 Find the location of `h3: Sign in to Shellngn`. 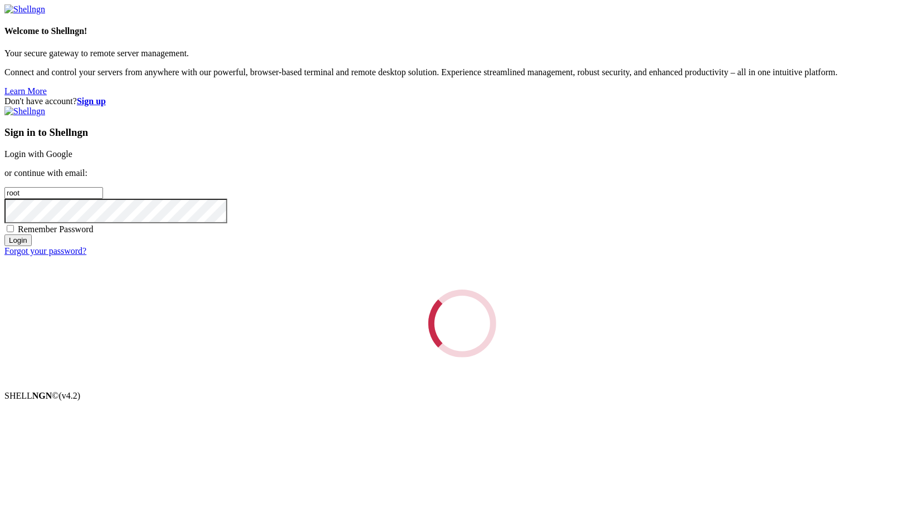

h3: Sign in to Shellngn is located at coordinates (462, 133).